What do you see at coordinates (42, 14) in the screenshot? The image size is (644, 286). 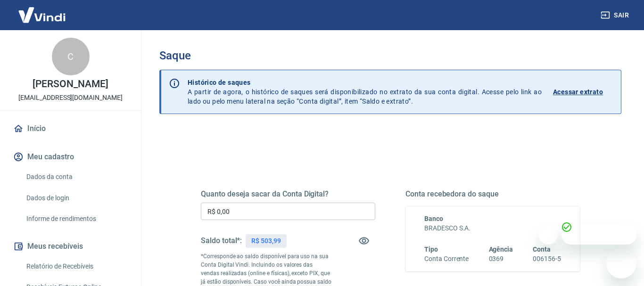 I see `img: Vindi` at bounding box center [42, 14].